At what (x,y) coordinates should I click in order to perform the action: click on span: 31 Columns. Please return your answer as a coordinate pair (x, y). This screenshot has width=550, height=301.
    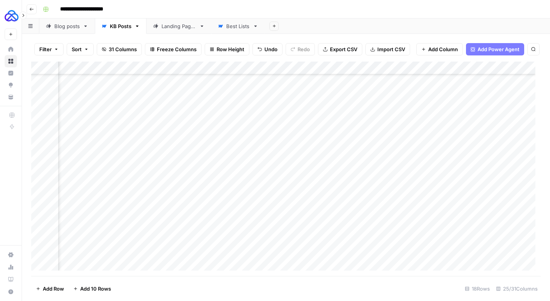
    Looking at the image, I should click on (122, 49).